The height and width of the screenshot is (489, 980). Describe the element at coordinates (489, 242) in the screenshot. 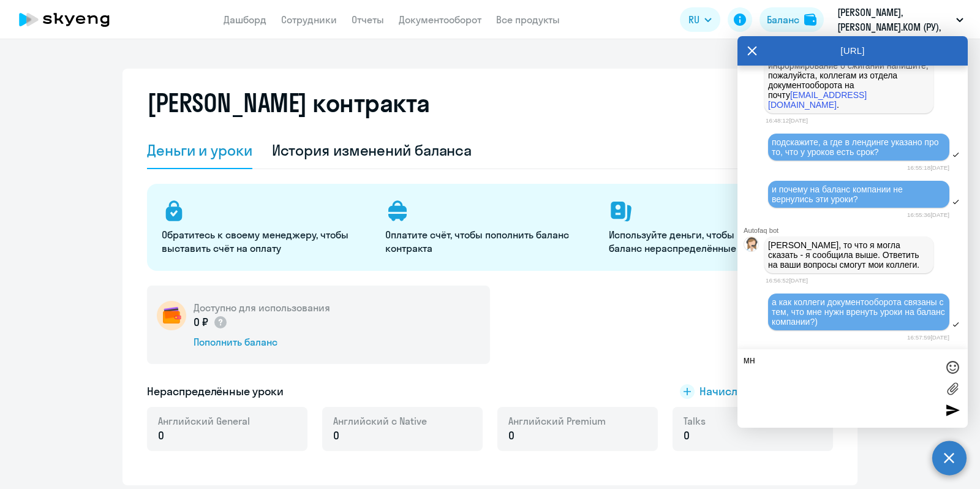

I see `p: Оплатите счёт, чтобы пополнить баланс контракта` at that location.